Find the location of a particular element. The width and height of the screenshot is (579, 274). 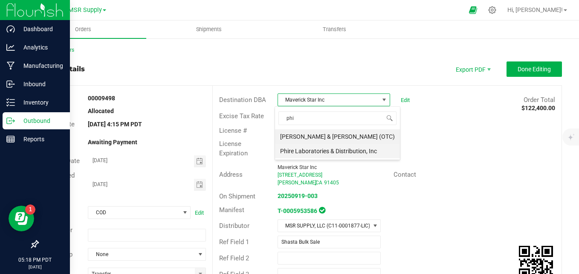

p: Dashboard is located at coordinates (41, 29).